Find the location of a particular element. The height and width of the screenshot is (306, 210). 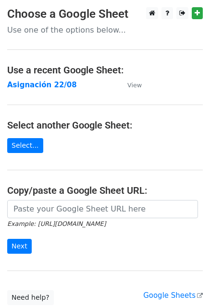

a: Need help? is located at coordinates (30, 298).